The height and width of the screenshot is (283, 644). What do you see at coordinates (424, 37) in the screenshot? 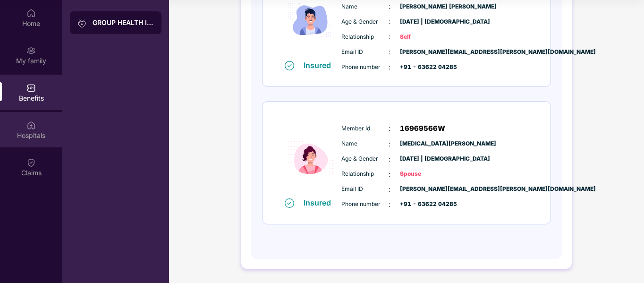
I see `span: Self` at bounding box center [424, 37].